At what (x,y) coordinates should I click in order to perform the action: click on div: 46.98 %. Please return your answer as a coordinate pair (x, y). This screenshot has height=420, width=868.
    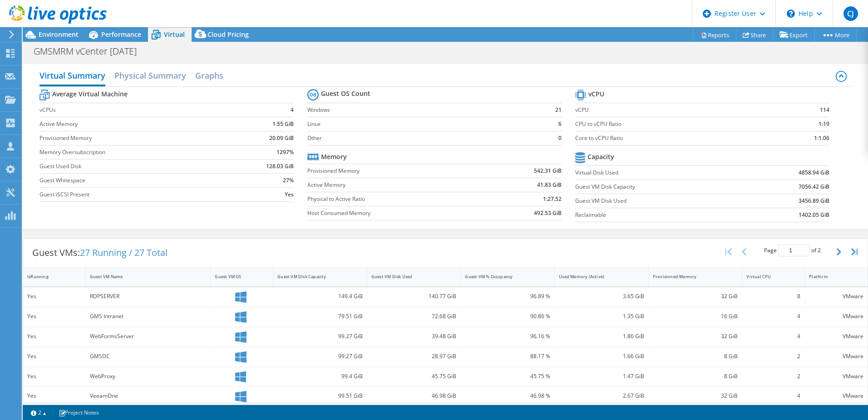
    Looking at the image, I should click on (508, 396).